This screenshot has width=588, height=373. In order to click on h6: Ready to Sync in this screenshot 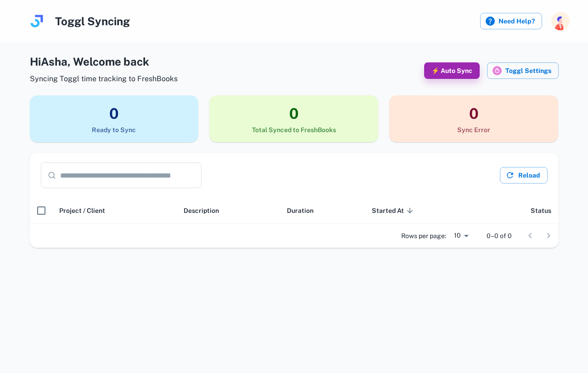, I will do `click(114, 130)`.